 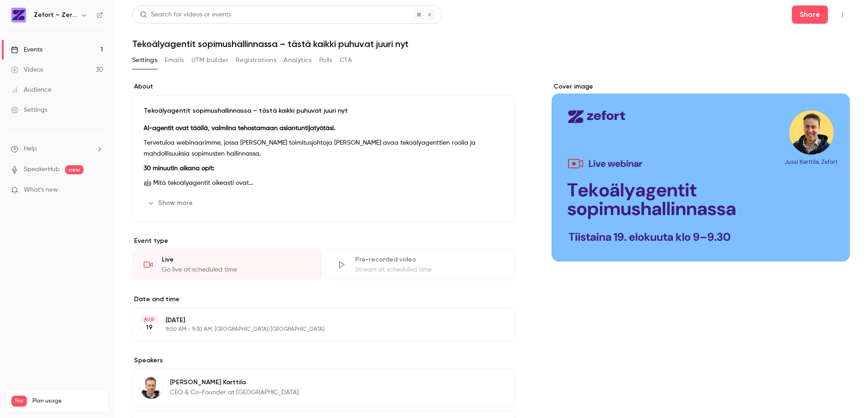 I want to click on p: 19, so click(x=149, y=328).